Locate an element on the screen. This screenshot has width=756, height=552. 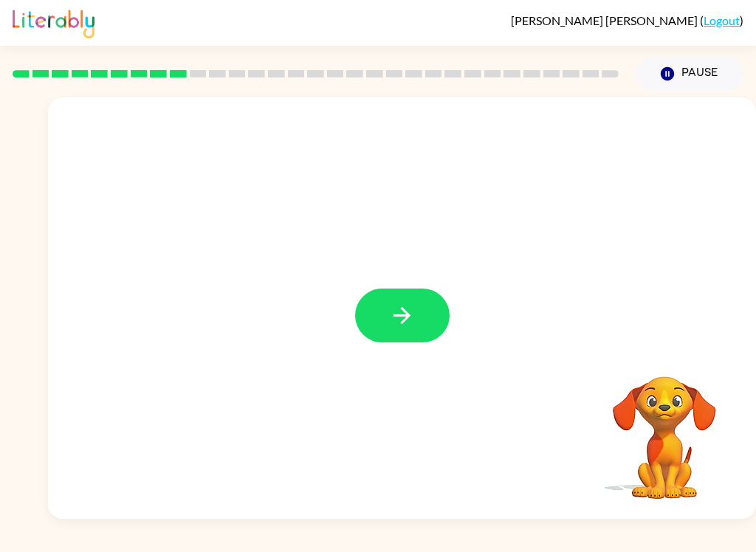
img: Literably is located at coordinates (53, 22).